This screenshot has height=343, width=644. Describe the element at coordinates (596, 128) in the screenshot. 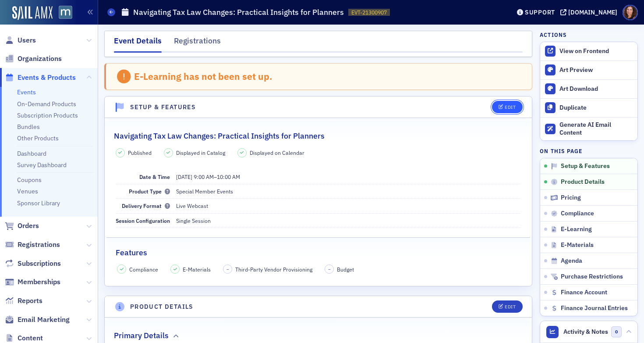

I see `div: Generate AI Email Content` at that location.